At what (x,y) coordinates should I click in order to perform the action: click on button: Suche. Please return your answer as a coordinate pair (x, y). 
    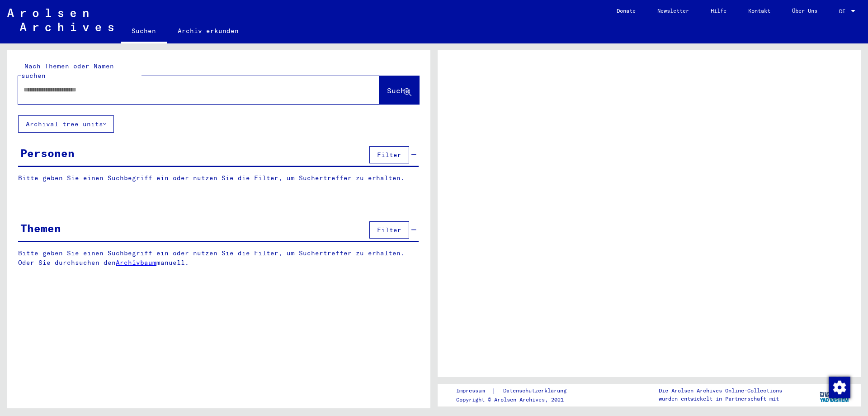
    Looking at the image, I should click on (399, 90).